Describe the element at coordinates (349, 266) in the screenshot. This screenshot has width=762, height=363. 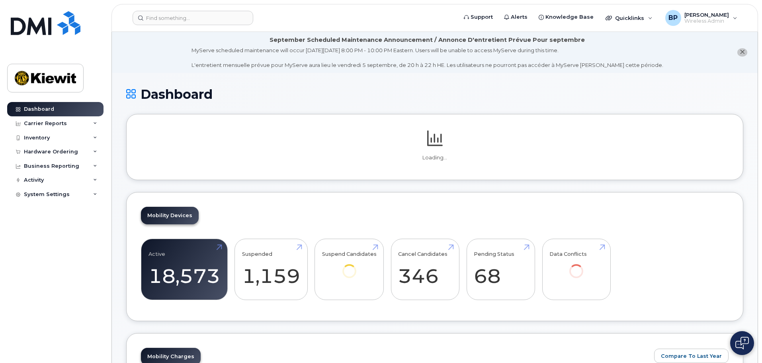
I see `a: Suspend Candidates` at that location.